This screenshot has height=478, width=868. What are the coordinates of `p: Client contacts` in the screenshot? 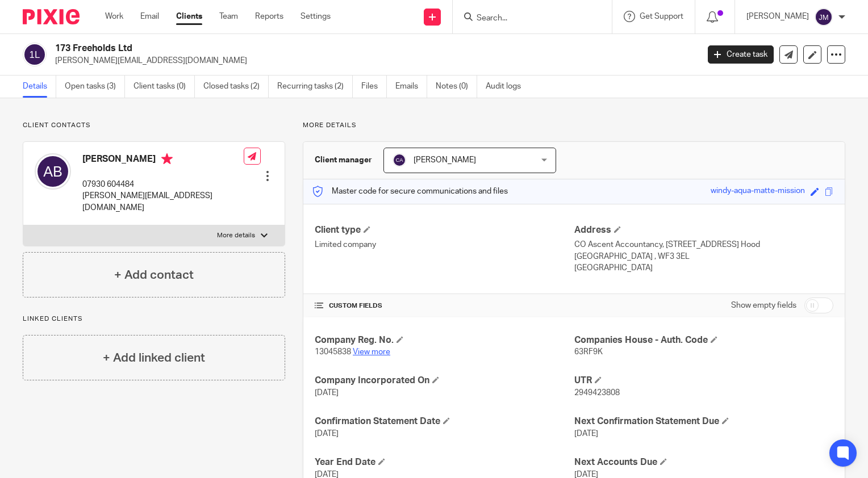 It's located at (154, 126).